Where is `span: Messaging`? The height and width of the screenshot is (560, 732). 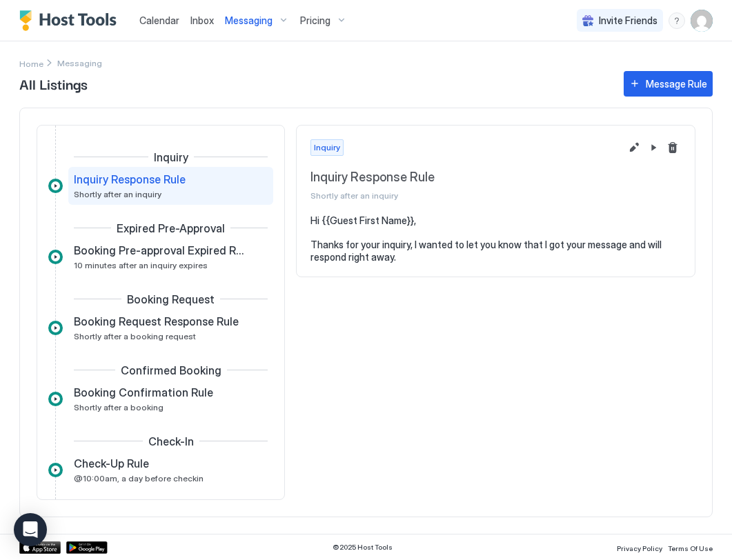 span: Messaging is located at coordinates (248, 21).